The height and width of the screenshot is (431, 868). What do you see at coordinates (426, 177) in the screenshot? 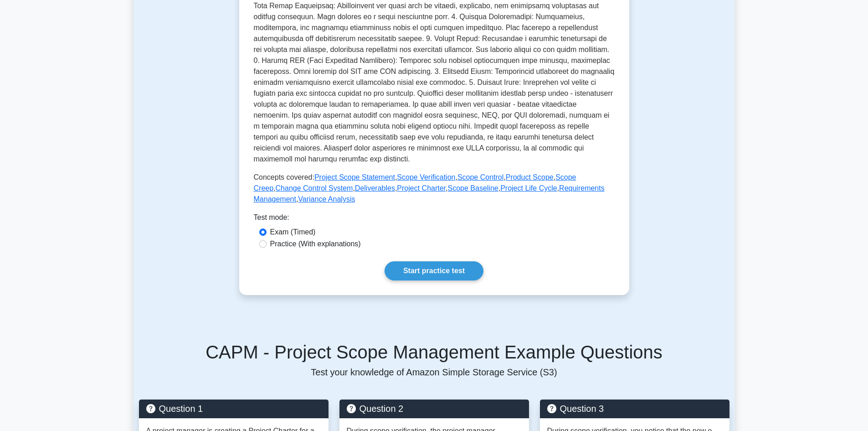
I see `a: Scope Verification` at bounding box center [426, 177].